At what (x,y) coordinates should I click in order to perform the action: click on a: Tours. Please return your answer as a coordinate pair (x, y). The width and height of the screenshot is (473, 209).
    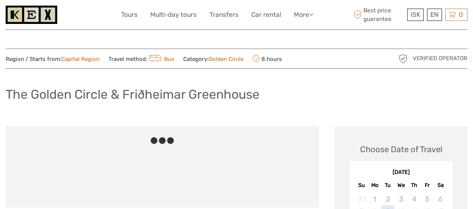
    Looking at the image, I should click on (129, 15).